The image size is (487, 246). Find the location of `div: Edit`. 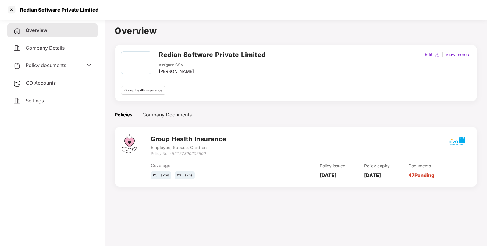

div: Edit is located at coordinates (429, 55).